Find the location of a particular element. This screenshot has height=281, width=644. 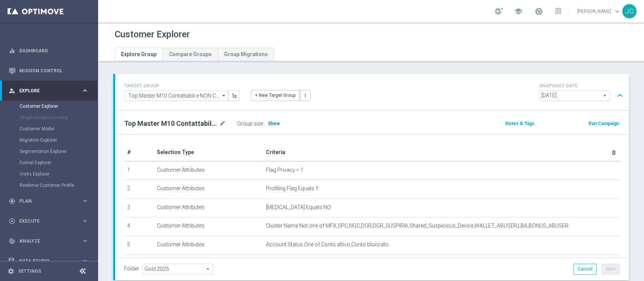

i: person_search is located at coordinates (12, 91).